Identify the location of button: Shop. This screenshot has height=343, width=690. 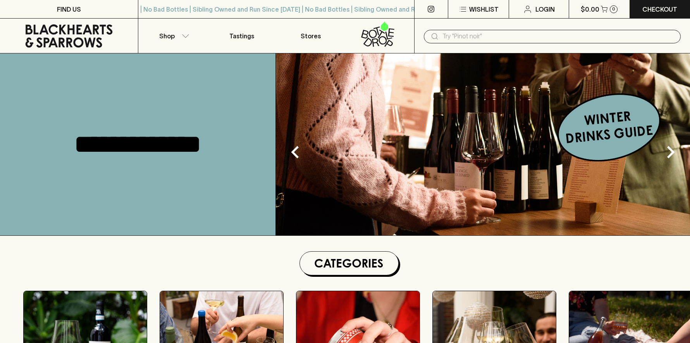
(173, 36).